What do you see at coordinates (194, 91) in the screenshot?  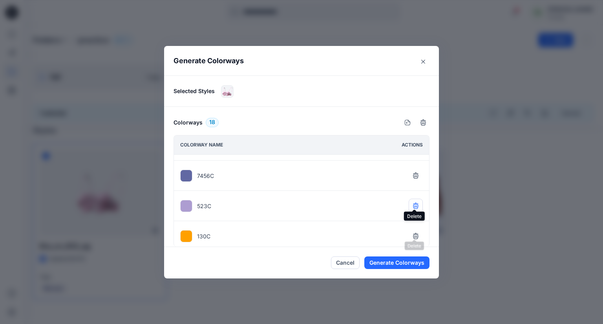 I see `p: Selected Styles` at bounding box center [194, 91].